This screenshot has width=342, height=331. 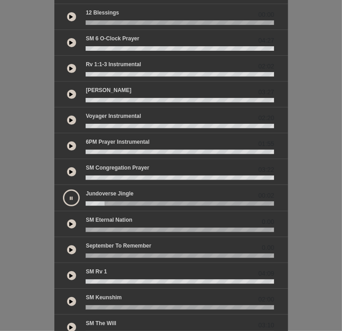 I want to click on span: 04:27, so click(x=266, y=40).